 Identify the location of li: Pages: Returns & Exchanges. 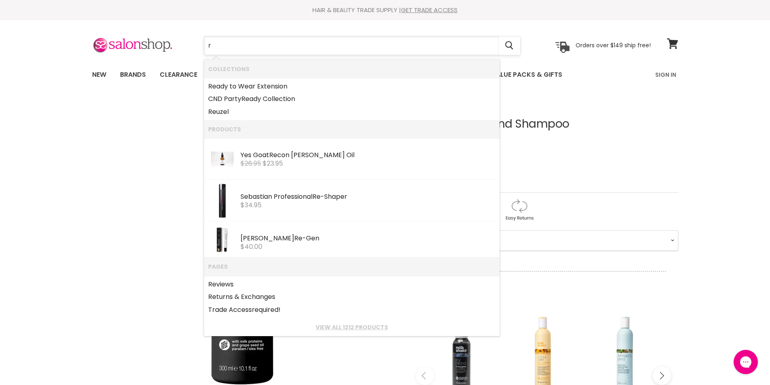
(352, 297).